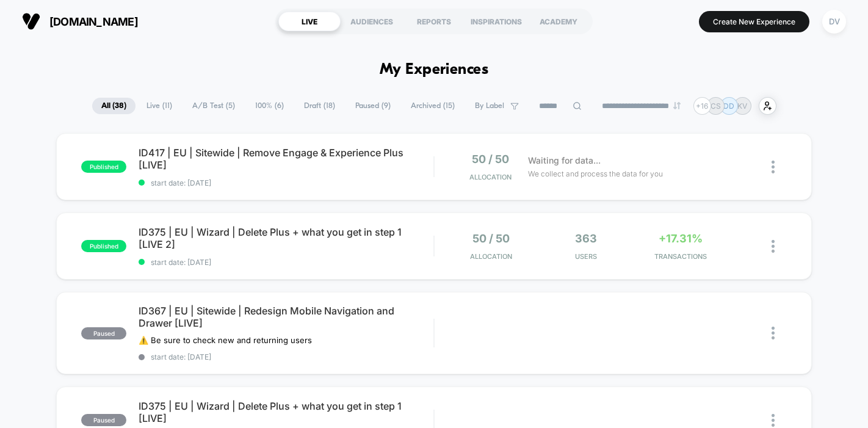 The width and height of the screenshot is (868, 428). I want to click on span: A/B Test ( 5 ), so click(214, 106).